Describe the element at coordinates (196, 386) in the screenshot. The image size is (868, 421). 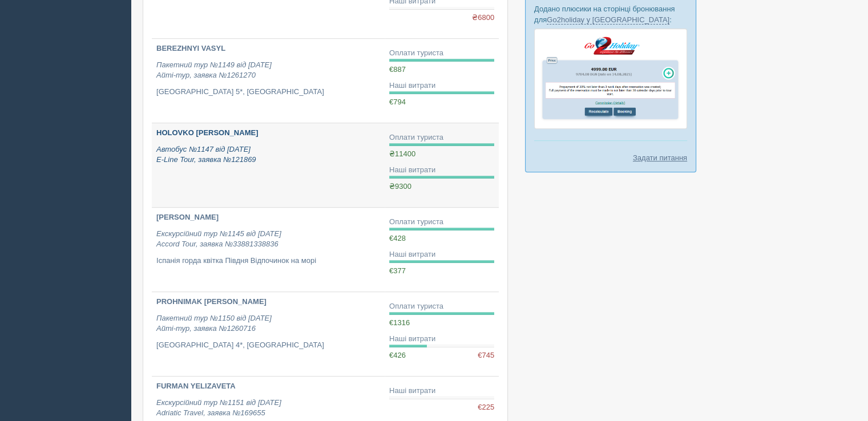
I see `b: FURMAN YELIZAVETA` at that location.